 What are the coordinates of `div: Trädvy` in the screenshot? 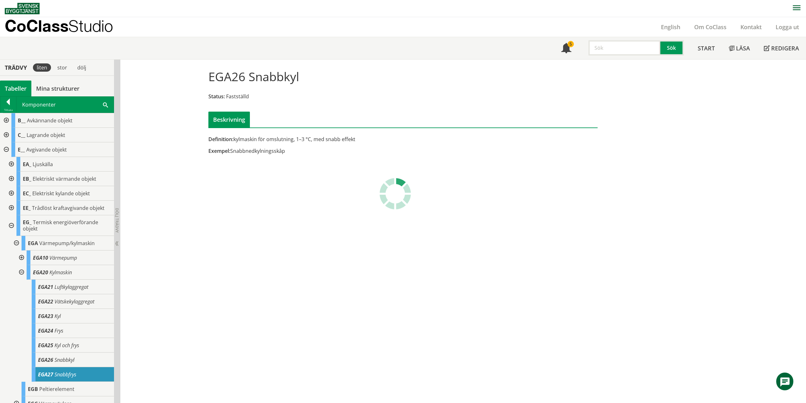 It's located at (16, 67).